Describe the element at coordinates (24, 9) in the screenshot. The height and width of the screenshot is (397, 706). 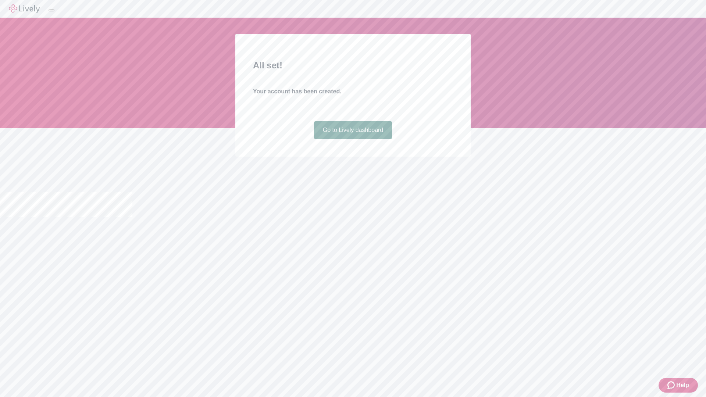
I see `img: Lively` at that location.